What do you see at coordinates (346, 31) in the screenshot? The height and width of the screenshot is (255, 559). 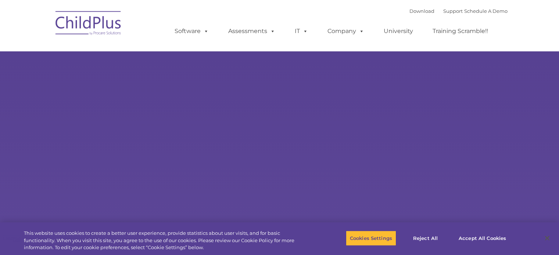 I see `a: Company` at bounding box center [346, 31].